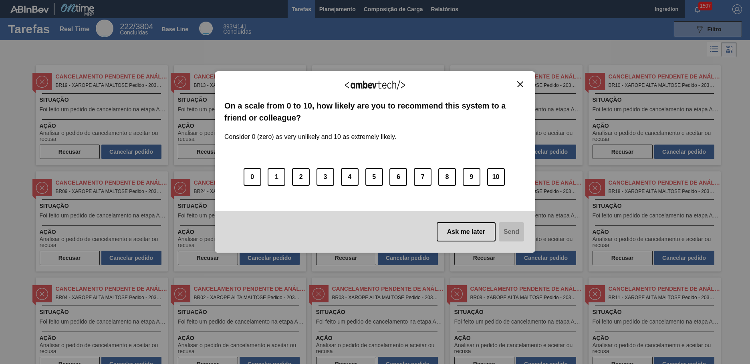 This screenshot has width=750, height=364. What do you see at coordinates (310, 132) in the screenshot?
I see `label: Consider 0 (zero) as very unlikely and 10 as extremely likely.` at bounding box center [310, 132].